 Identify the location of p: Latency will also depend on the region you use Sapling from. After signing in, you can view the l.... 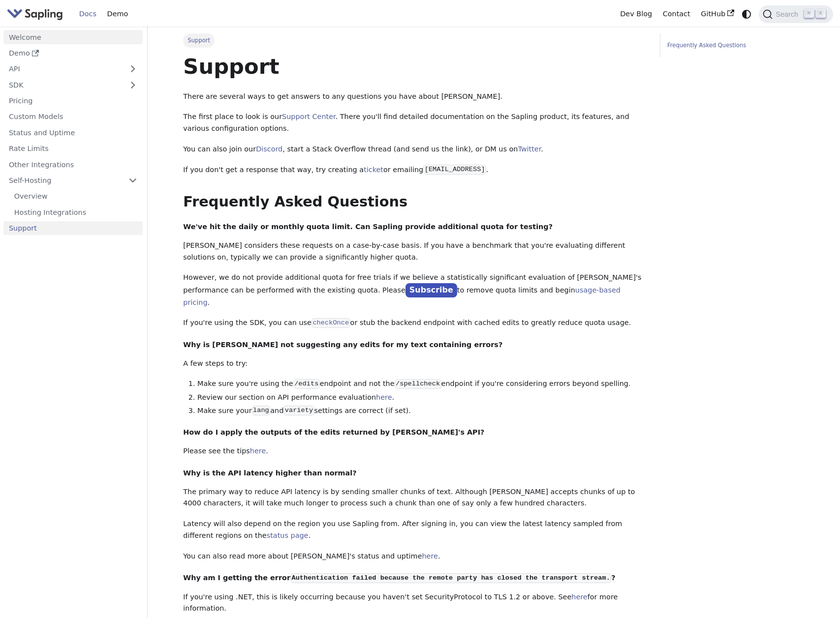
(414, 530).